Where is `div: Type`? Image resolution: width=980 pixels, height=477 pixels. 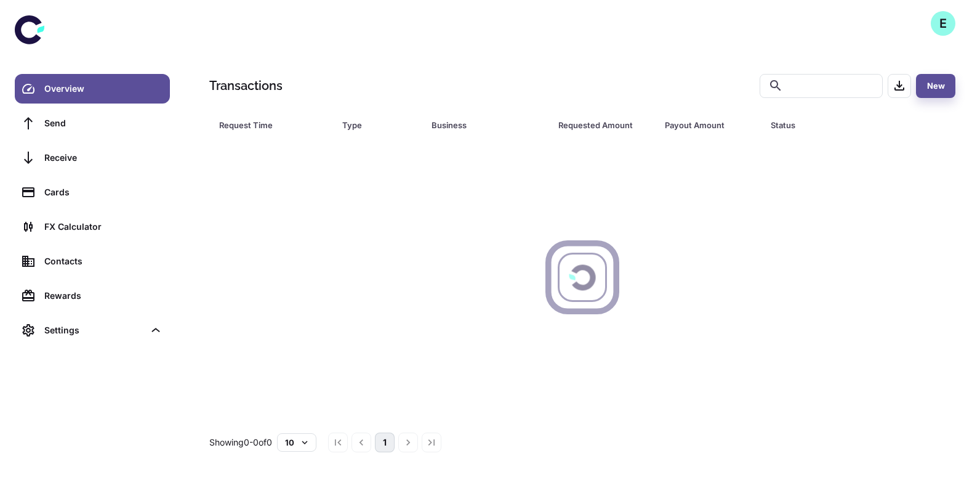 div: Type is located at coordinates (371, 125).